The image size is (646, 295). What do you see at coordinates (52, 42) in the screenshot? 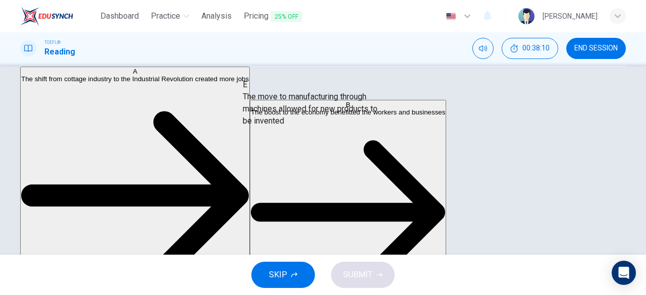
I see `span: TOEFL®` at bounding box center [52, 42].